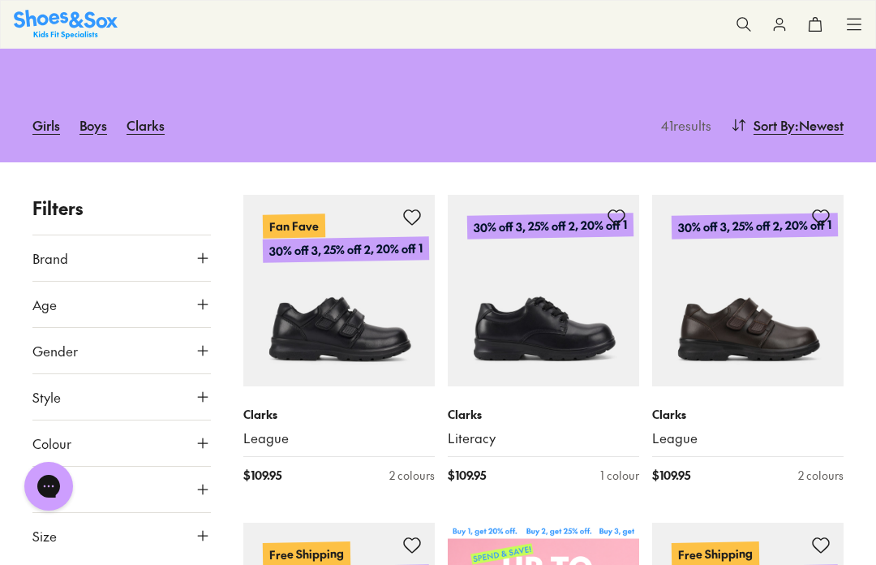  What do you see at coordinates (52, 443) in the screenshot?
I see `span: Colour` at bounding box center [52, 443].